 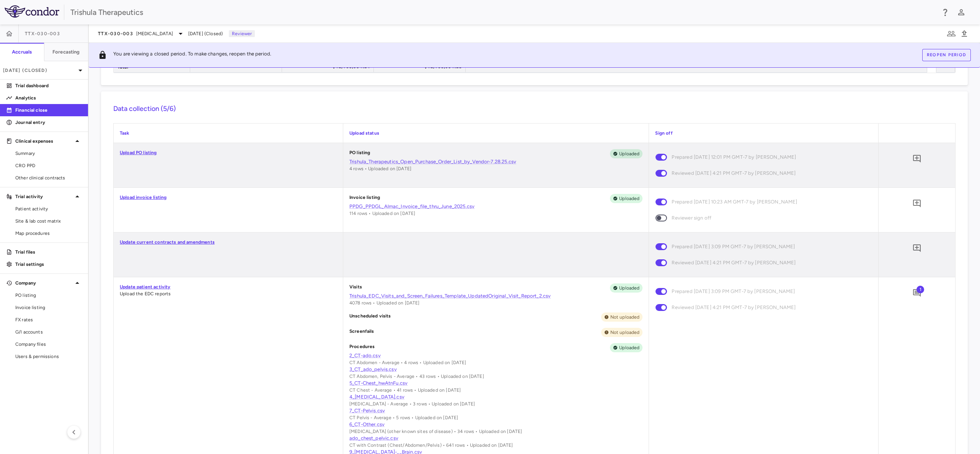 I want to click on p: Unscheduled visits, so click(x=371, y=318).